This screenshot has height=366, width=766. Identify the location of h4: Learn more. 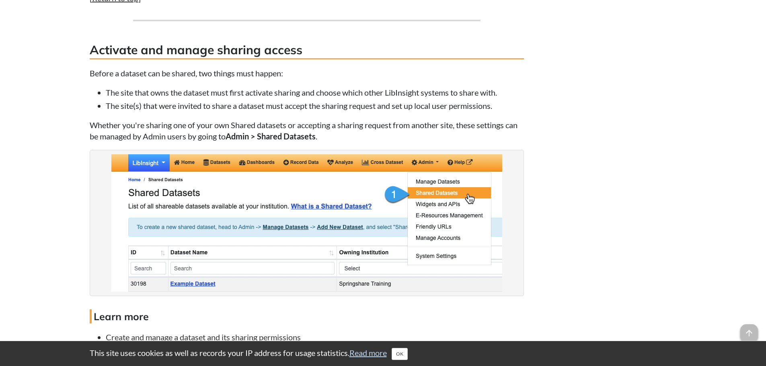
(307, 316).